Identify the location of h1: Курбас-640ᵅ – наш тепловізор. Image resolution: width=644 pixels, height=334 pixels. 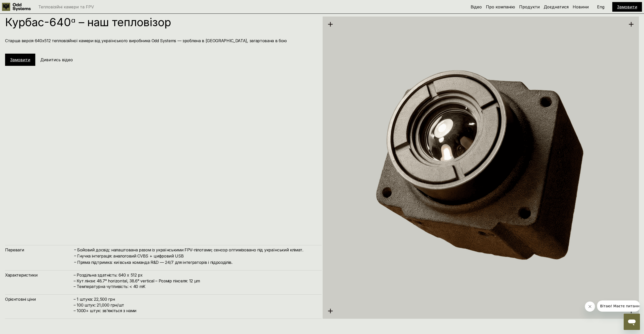
(161, 22).